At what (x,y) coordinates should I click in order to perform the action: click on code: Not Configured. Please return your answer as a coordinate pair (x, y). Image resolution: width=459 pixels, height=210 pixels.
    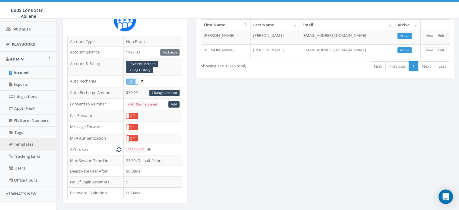
    Looking at the image, I should click on (142, 104).